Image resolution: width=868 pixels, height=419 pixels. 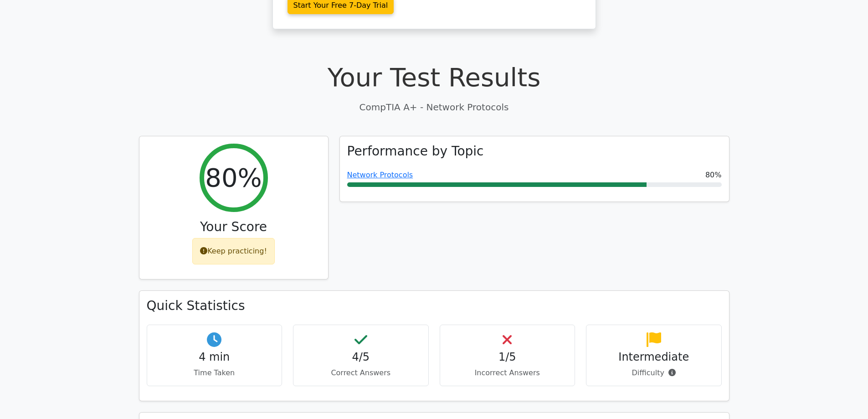 What do you see at coordinates (507, 358) in the screenshot?
I see `h4: 1/5` at bounding box center [507, 358].